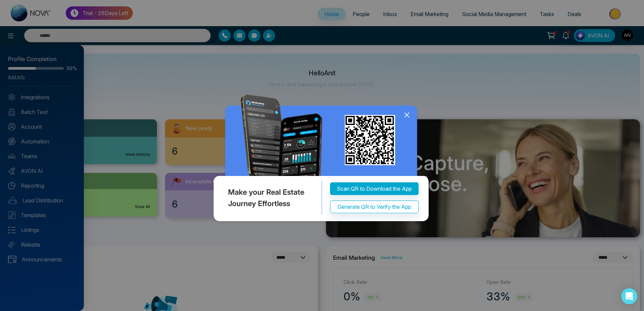  I want to click on button: Generate QR to Verify the App, so click(375, 207).